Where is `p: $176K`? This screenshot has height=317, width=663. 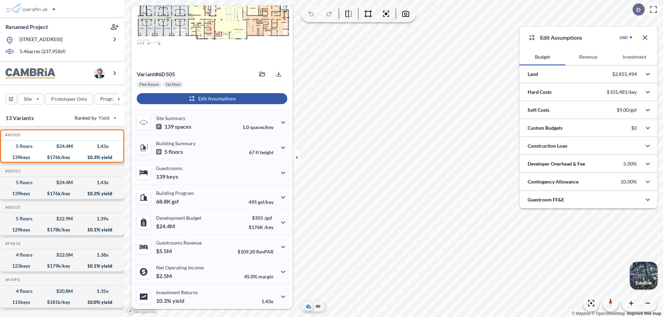
p: $176K is located at coordinates (261, 227).